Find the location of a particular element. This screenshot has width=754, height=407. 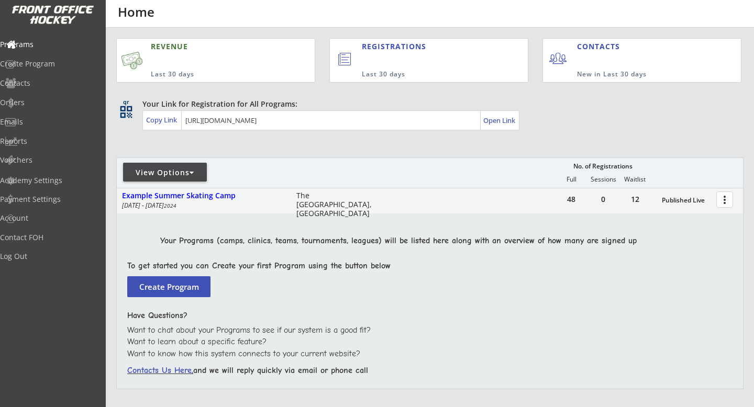

div: qr is located at coordinates (126, 102).